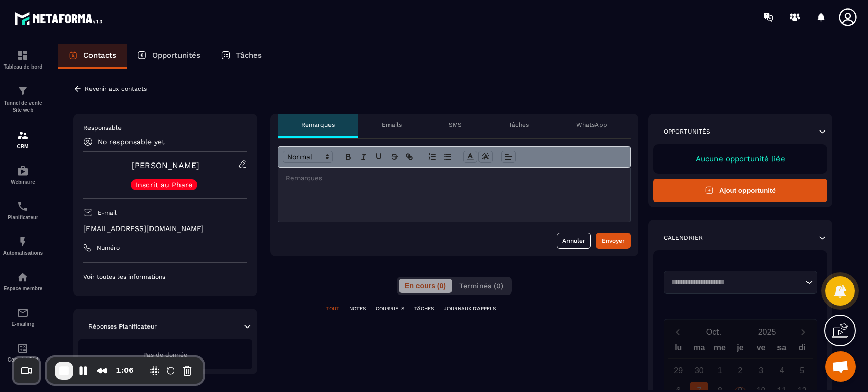 The width and height of the screenshot is (868, 392). What do you see at coordinates (470, 309) in the screenshot?
I see `p: JOURNAUX D'APPELS` at bounding box center [470, 309].